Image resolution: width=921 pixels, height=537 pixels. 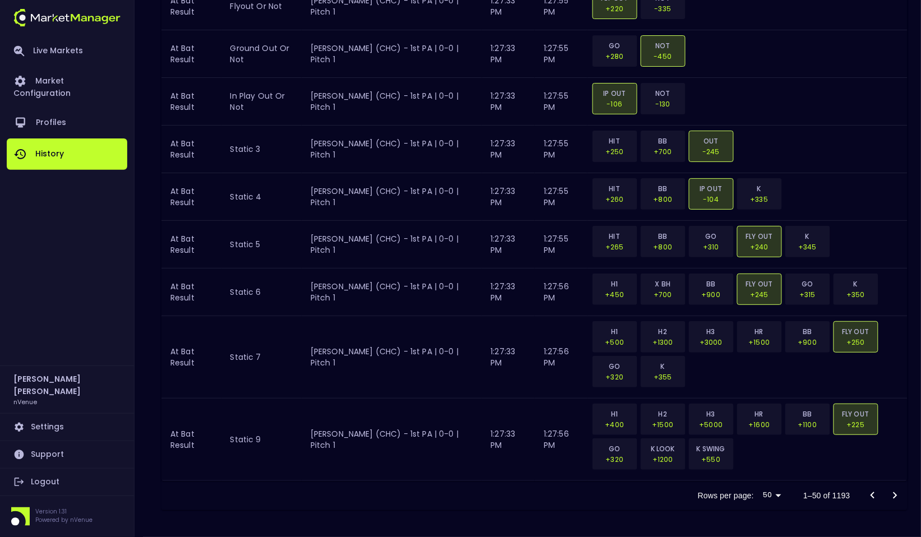 I want to click on a: Live Markets, so click(x=67, y=51).